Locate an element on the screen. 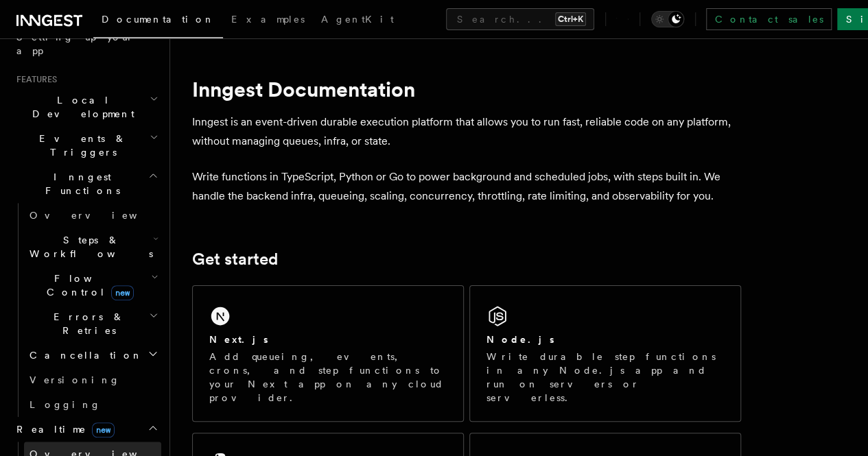 Image resolution: width=868 pixels, height=456 pixels. span: AgentKit is located at coordinates (357, 19).